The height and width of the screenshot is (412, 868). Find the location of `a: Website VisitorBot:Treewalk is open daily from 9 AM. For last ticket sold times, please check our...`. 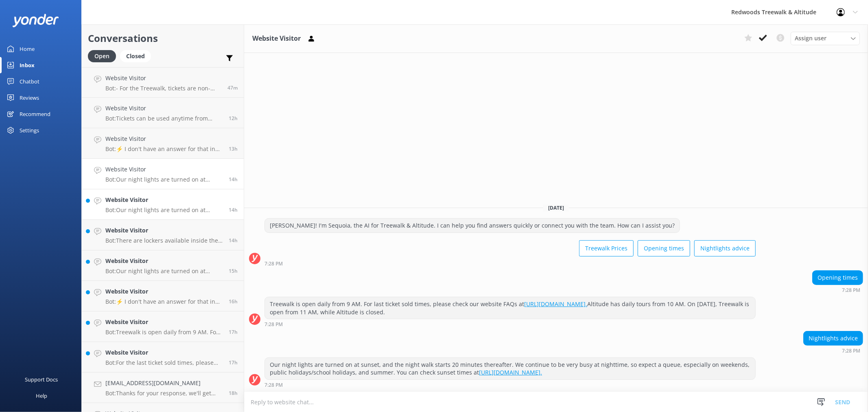

a: Website VisitorBot:Treewalk is open daily from 9 AM. For last ticket sold times, please check our... is located at coordinates (163, 327).